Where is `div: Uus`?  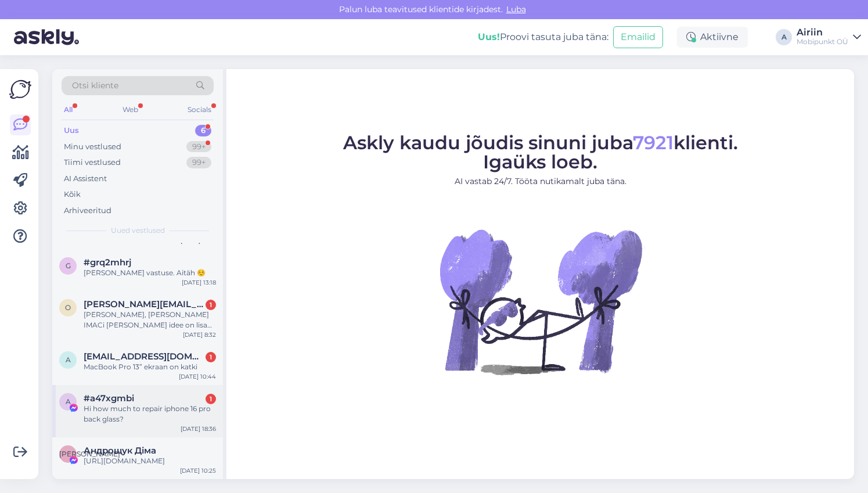 div: Uus is located at coordinates (72, 131).